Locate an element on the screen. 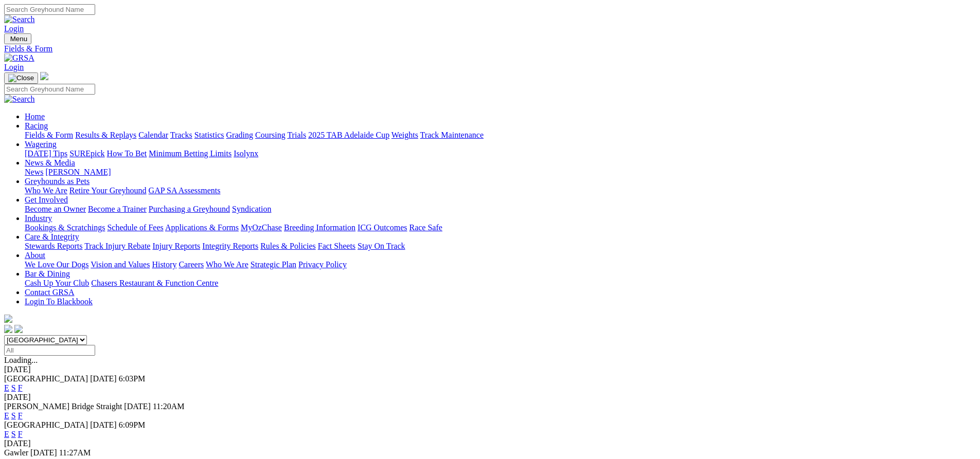 This screenshot has height=459, width=980. a: Bookings & Scratchings is located at coordinates (65, 227).